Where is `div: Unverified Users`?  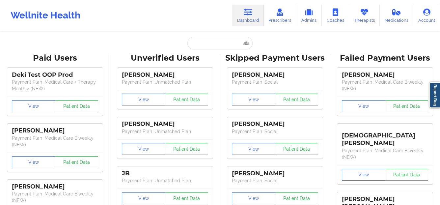 div: Unverified Users is located at coordinates (165, 58).